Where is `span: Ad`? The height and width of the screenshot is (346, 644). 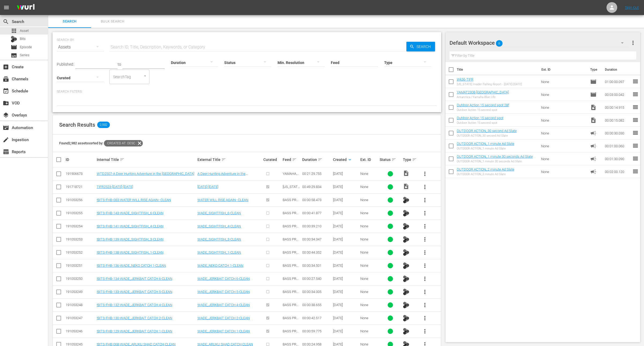 span: Ad is located at coordinates (593, 146).